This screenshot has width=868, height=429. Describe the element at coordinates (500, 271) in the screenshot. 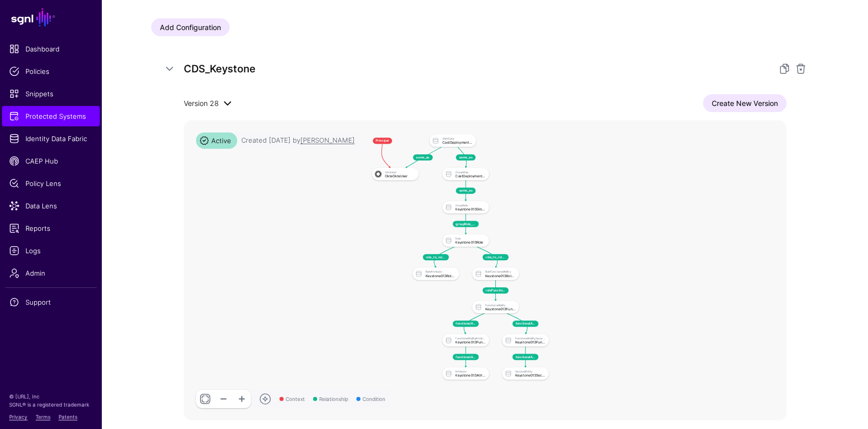

I see `div: RoleFunctionalAbility` at that location.